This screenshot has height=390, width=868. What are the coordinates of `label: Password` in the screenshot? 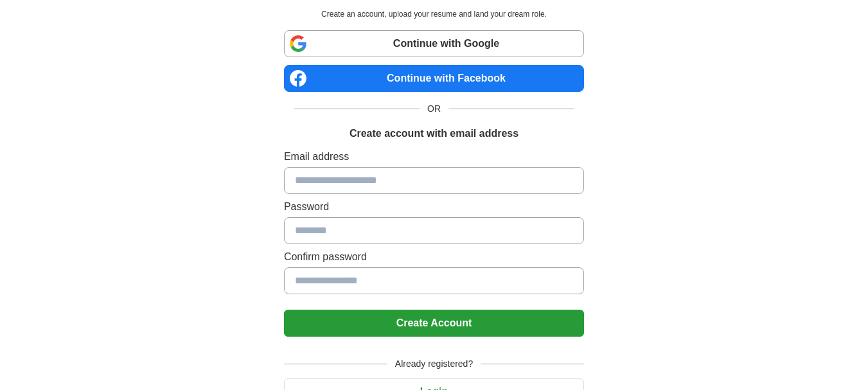 It's located at (433, 207).